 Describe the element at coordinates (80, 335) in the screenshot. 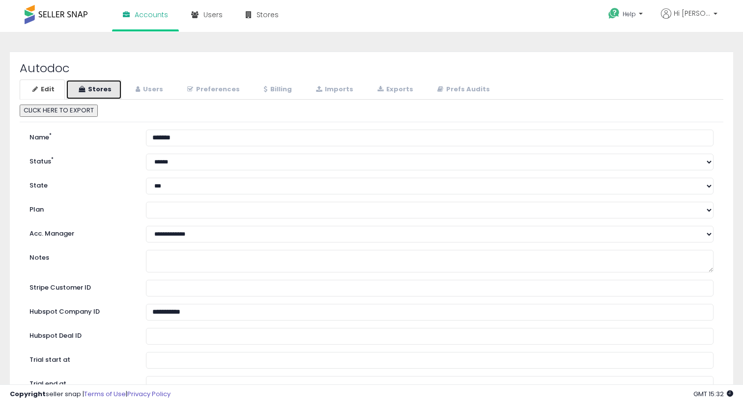

I see `label: Hubspot Deal ID` at that location.